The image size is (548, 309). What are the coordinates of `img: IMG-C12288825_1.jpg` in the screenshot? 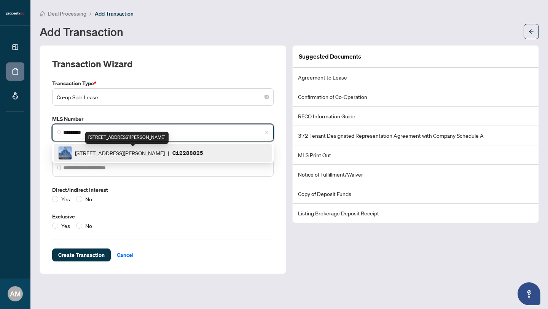 It's located at (65, 153).